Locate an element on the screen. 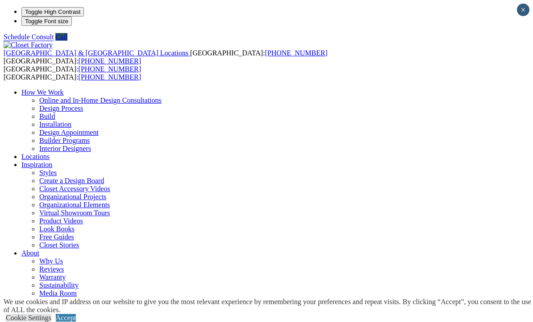  a: Reviews is located at coordinates (51, 269).